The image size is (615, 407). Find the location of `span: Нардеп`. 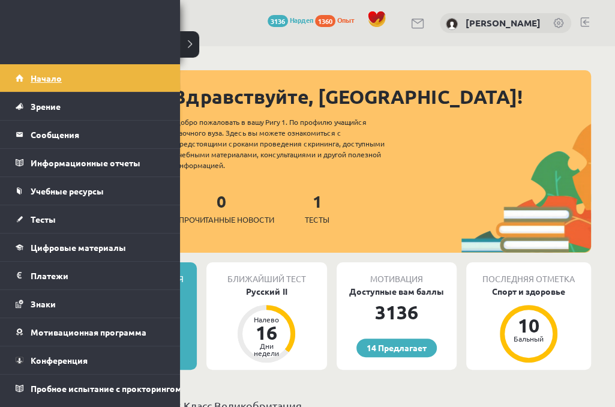

span: Нардеп is located at coordinates (301, 20).